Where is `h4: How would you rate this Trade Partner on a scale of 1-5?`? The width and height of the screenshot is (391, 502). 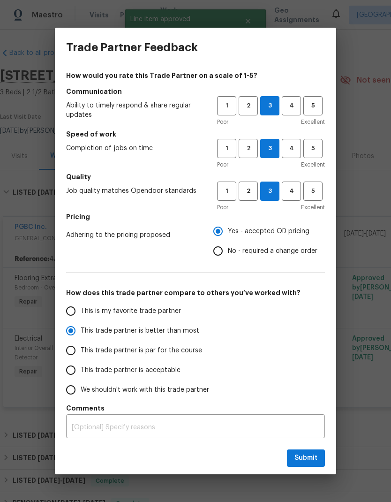 h4: How would you rate this Trade Partner on a scale of 1-5? is located at coordinates (196, 75).